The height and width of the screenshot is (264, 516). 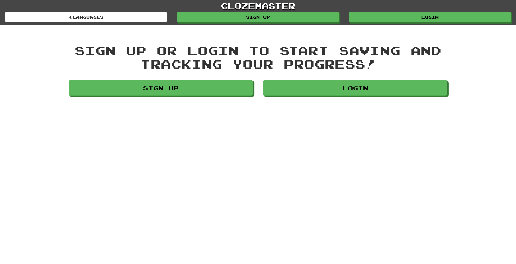 What do you see at coordinates (258, 57) in the screenshot?
I see `div: Sign up or login to start saving and tracking your progress!` at bounding box center [258, 57].